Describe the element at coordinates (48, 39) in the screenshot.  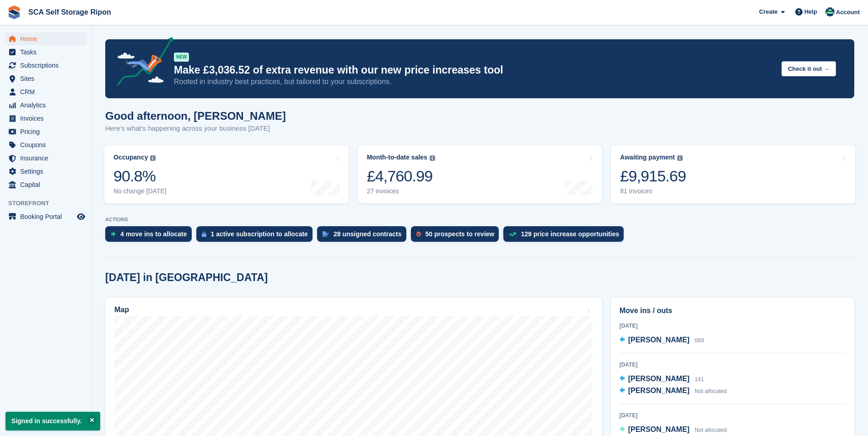
I see `span: Home` at that location.